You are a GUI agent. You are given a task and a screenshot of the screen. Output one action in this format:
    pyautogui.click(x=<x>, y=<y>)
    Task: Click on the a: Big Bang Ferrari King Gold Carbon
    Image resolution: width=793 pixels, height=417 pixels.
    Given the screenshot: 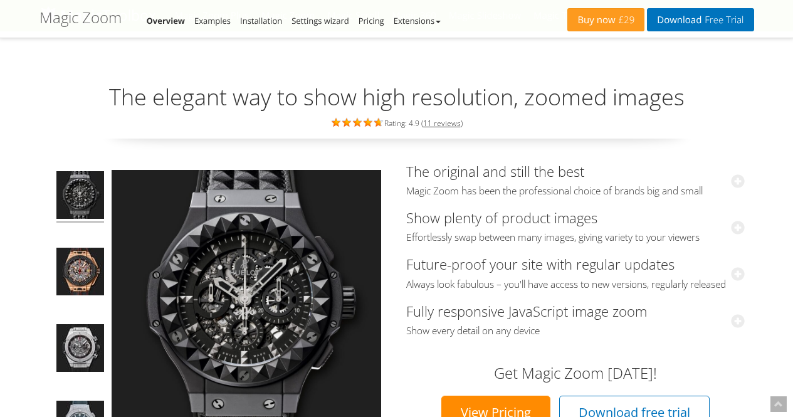 What is the action you would take?
    pyautogui.click(x=80, y=273)
    